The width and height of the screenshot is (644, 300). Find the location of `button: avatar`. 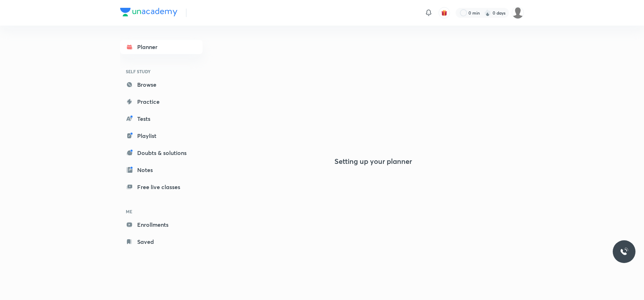

button: avatar is located at coordinates (444, 13).